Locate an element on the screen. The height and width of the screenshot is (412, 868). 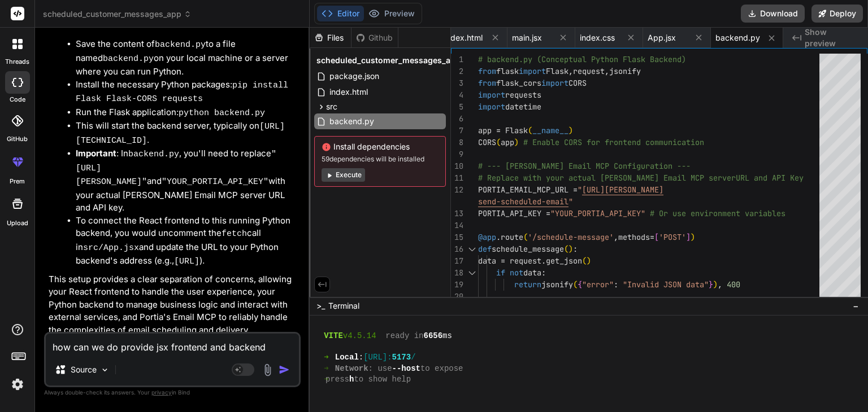
span: send-scheduled-email is located at coordinates (523, 201).